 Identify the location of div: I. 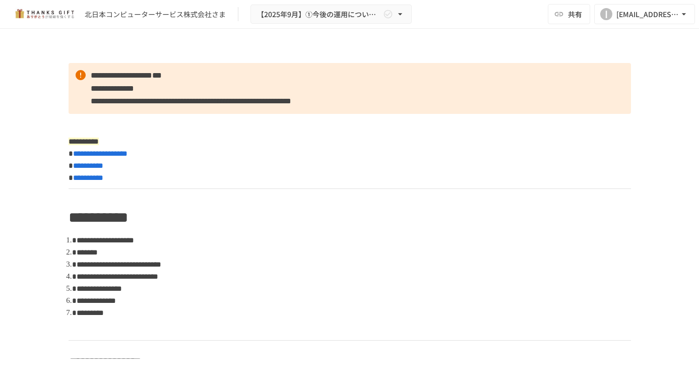
(607, 14).